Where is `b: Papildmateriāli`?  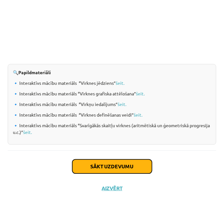 b: Papildmateriāli is located at coordinates (34, 72).